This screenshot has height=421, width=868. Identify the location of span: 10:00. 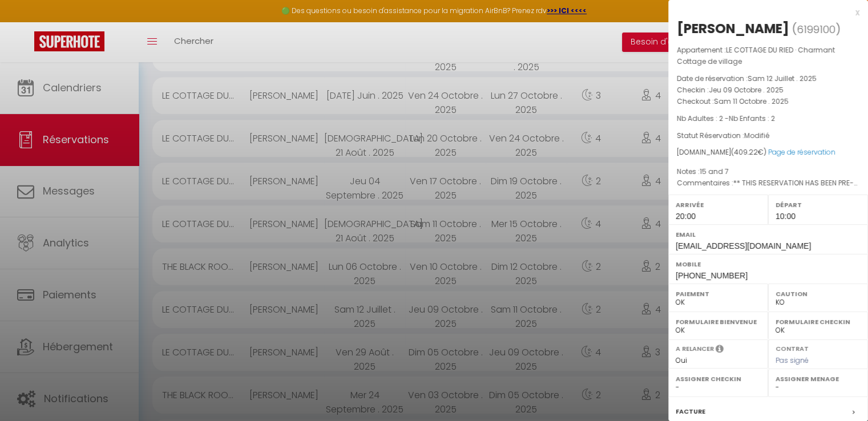
(785, 216).